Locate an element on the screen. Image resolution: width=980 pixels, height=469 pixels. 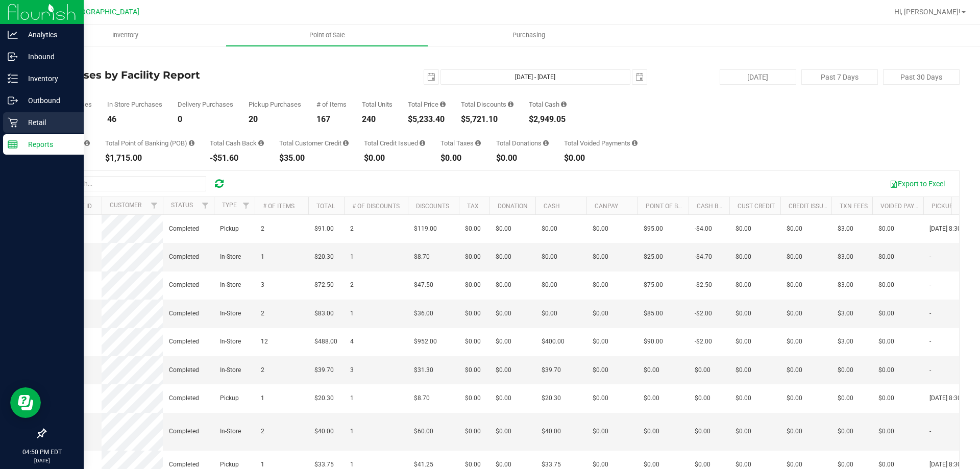
span: $47.50 is located at coordinates (424, 285).